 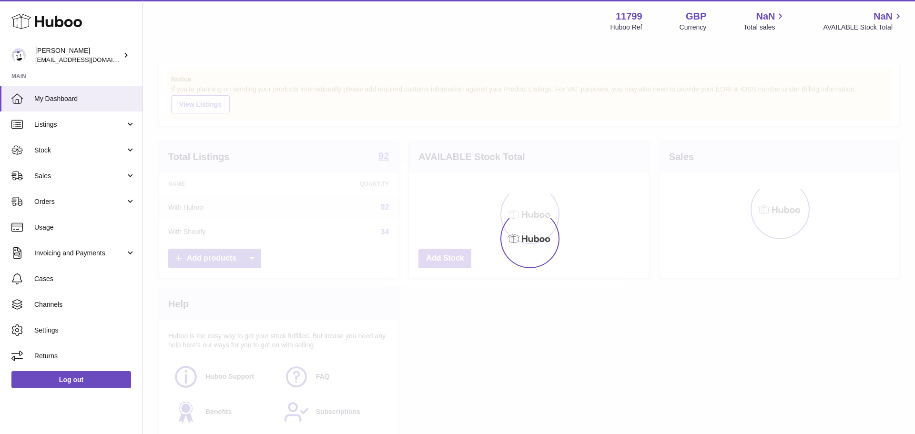 I want to click on span: Invoicing and Payments, so click(x=80, y=253).